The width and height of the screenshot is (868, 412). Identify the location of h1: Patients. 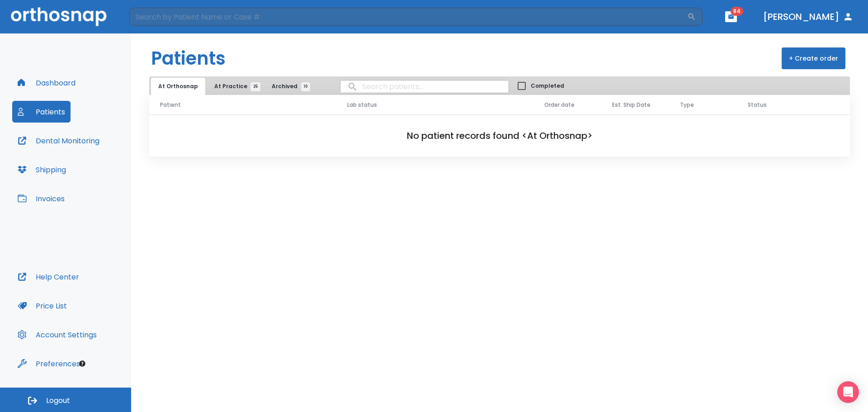
(188, 58).